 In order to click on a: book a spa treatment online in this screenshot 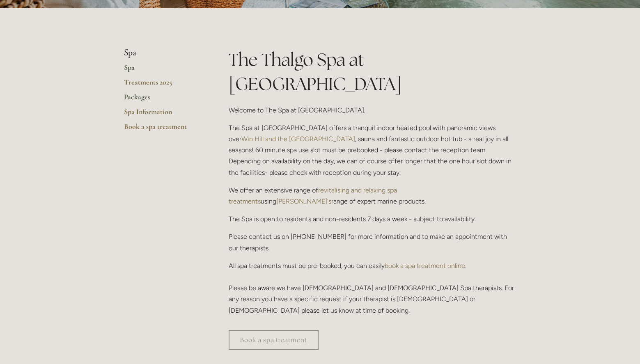, I will do `click(425, 265)`.